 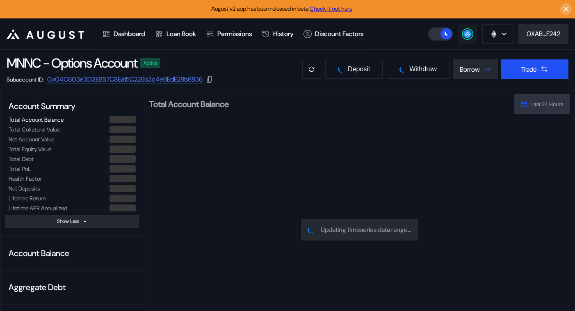 What do you see at coordinates (72, 254) in the screenshot?
I see `div: Account Balance` at bounding box center [72, 254].